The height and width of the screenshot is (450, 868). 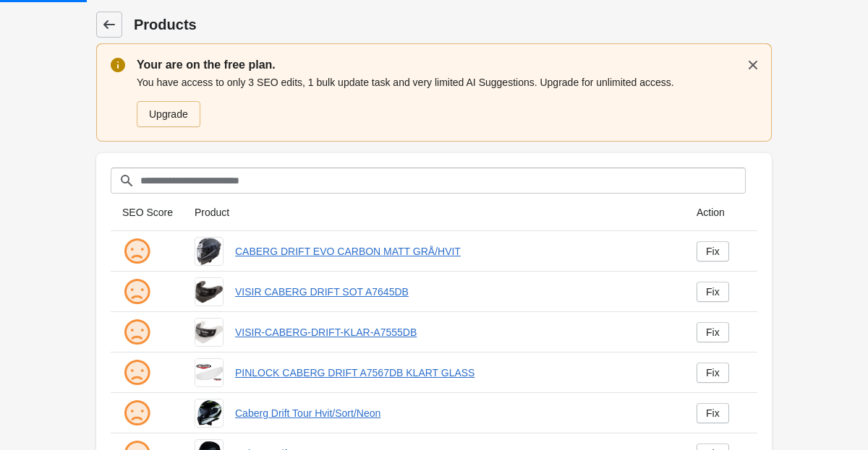 I want to click on h1: Products, so click(x=453, y=24).